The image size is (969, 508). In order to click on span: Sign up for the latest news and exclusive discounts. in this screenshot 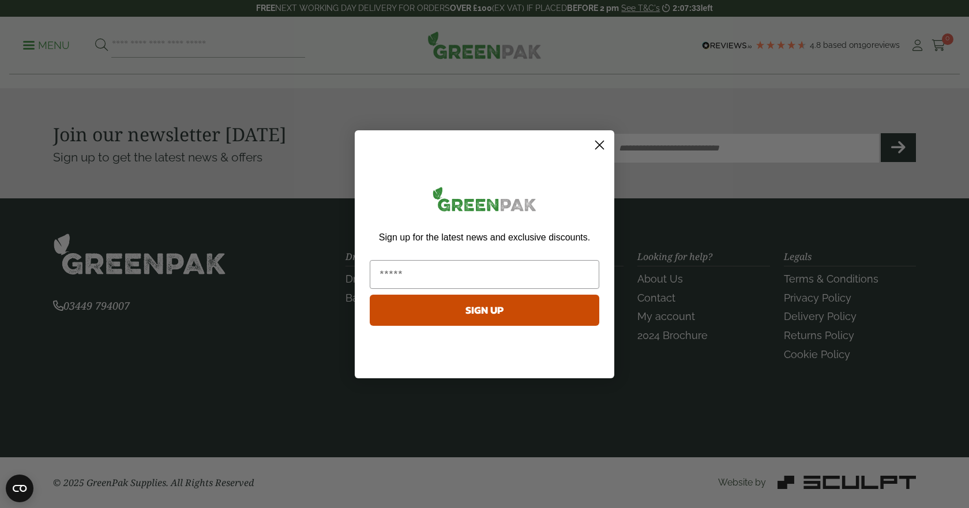, I will do `click(484, 237)`.